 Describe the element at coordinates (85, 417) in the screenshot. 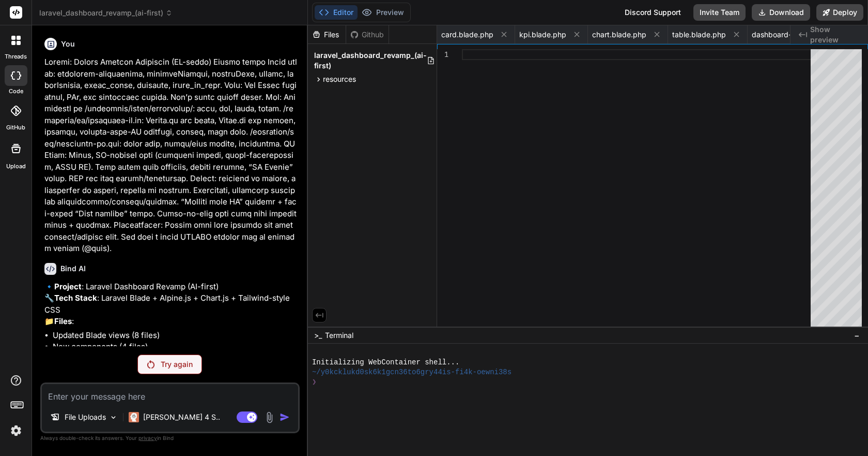

I see `p: File Uploads` at that location.